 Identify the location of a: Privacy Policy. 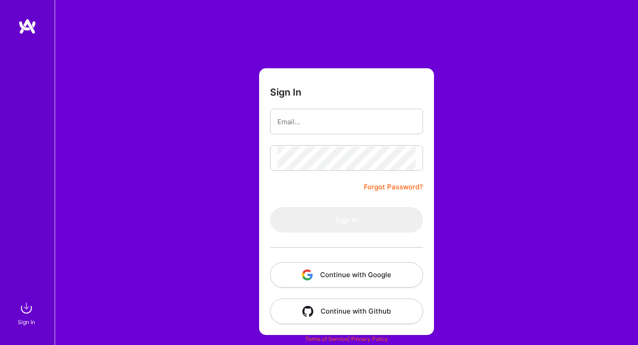
(369, 339).